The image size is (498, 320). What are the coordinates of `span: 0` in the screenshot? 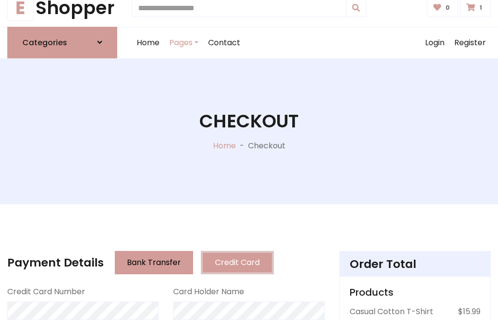 It's located at (448, 8).